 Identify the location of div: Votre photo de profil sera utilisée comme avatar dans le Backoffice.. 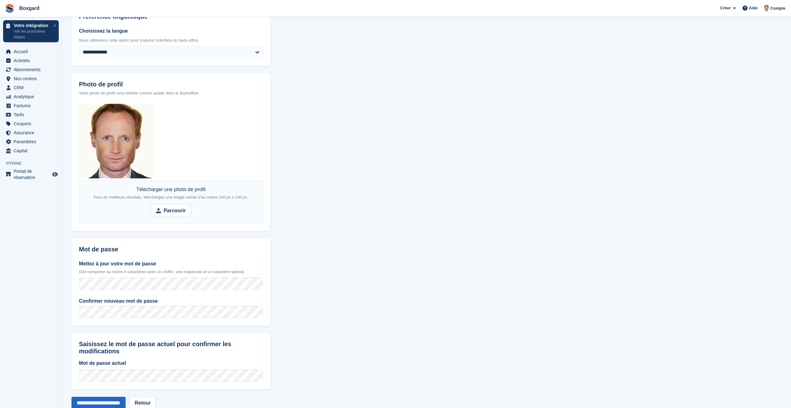
(171, 93).